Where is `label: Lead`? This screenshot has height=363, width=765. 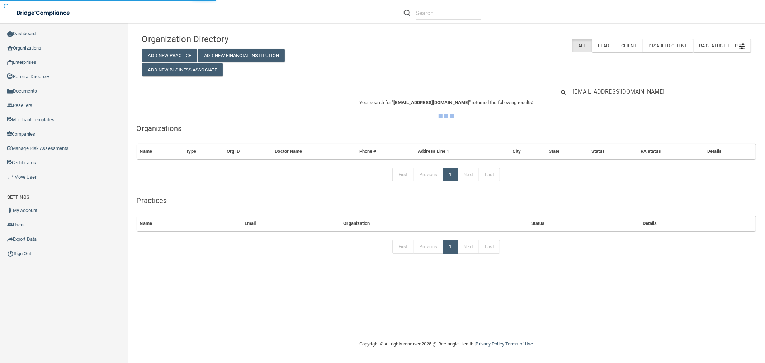 label: Lead is located at coordinates (603, 46).